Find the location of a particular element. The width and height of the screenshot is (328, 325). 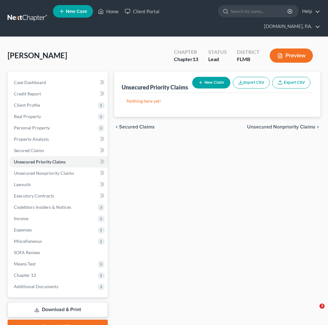

button: chevron_left Secured Claims is located at coordinates (134, 127).